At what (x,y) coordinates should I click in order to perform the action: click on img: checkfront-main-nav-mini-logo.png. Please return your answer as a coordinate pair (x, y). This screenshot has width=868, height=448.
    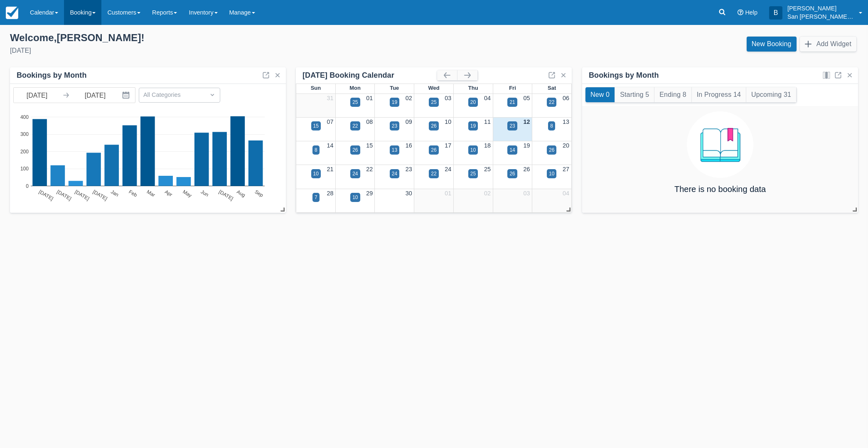
    Looking at the image, I should click on (12, 13).